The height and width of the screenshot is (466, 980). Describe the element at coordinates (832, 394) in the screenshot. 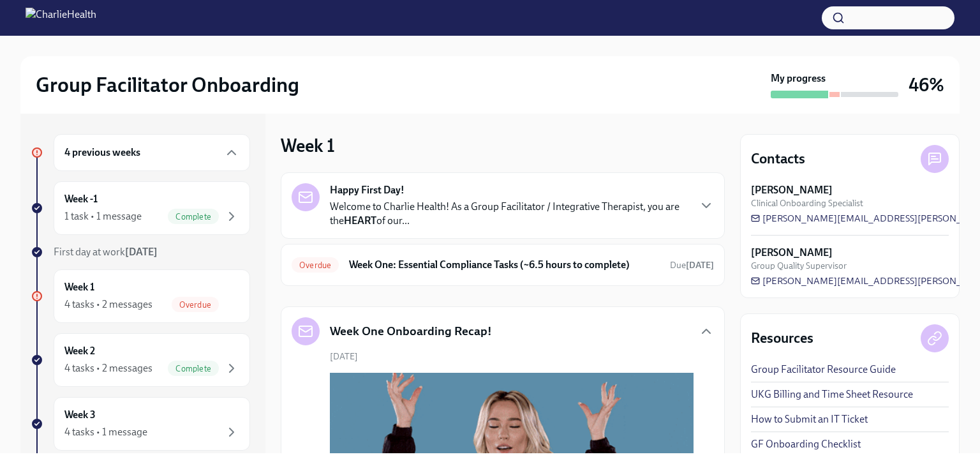

I see `a: UKG Billing and Time Sheet Resource` at that location.